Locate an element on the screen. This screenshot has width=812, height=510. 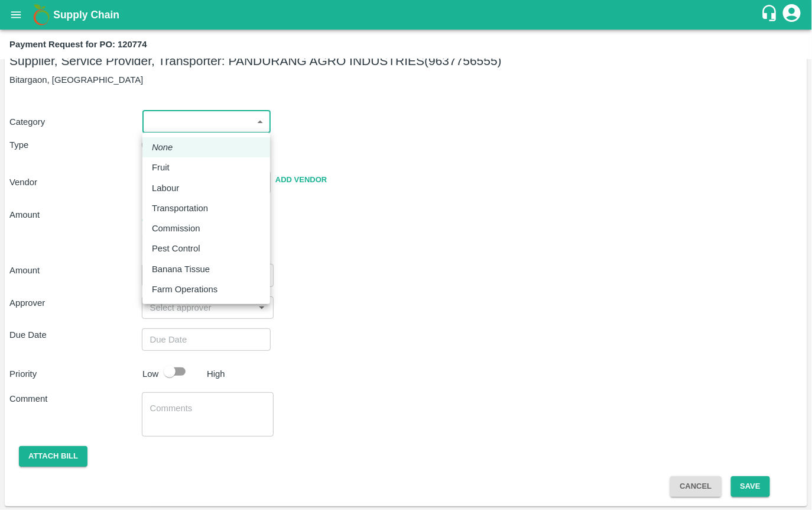
p: Pest Control is located at coordinates (176, 249).